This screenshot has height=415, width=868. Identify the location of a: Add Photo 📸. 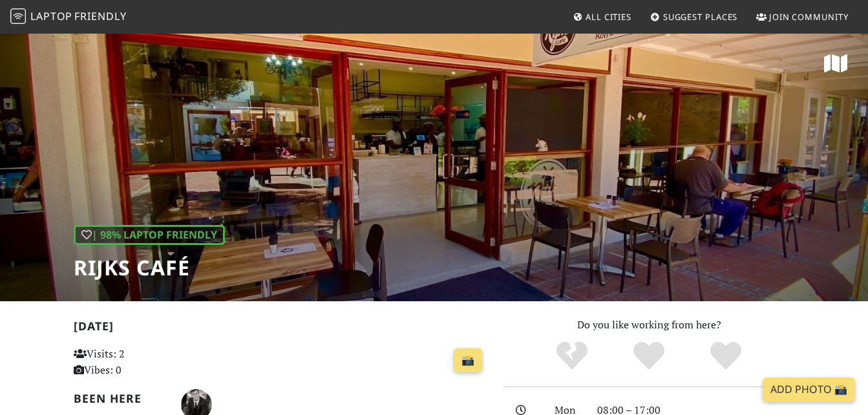
(808, 390).